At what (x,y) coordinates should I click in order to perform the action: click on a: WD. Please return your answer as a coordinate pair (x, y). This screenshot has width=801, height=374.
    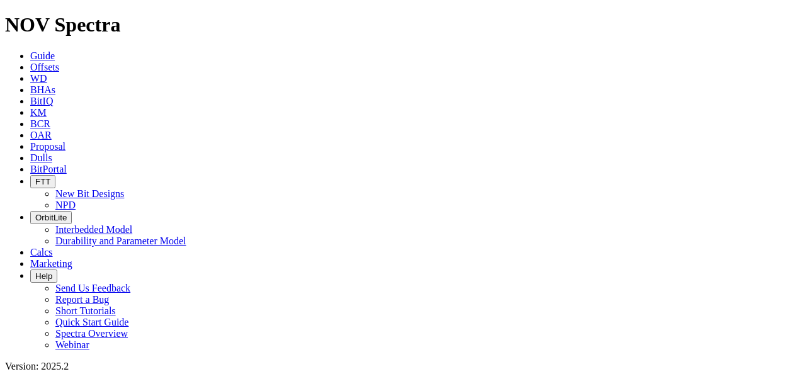
    Looking at the image, I should click on (38, 78).